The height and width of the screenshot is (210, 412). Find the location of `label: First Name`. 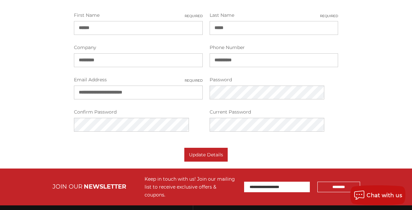

label: First Name is located at coordinates (138, 15).